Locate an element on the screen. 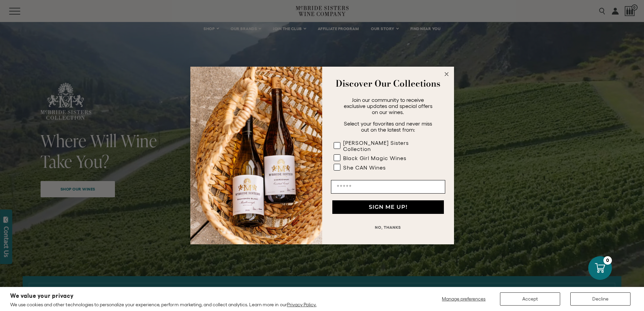 This screenshot has height=311, width=644. input: Email is located at coordinates (388, 187).